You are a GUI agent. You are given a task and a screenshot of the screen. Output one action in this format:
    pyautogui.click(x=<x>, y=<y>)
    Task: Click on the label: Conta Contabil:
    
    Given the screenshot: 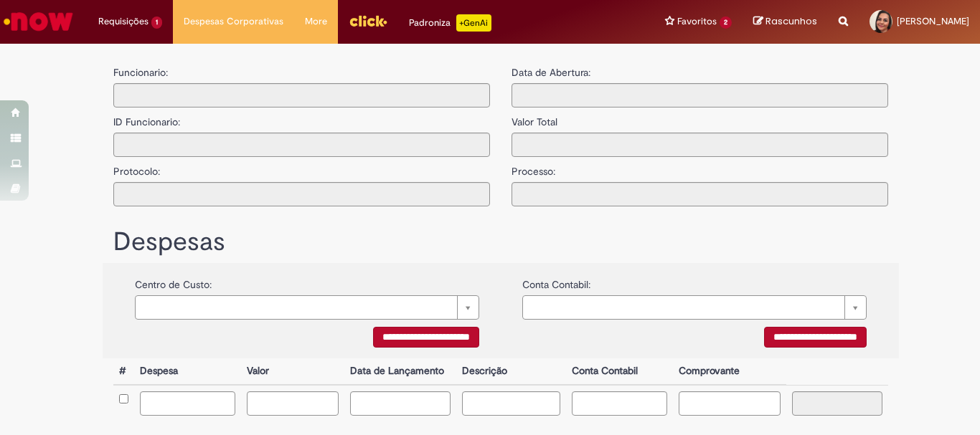 What is the action you would take?
    pyautogui.click(x=556, y=281)
    